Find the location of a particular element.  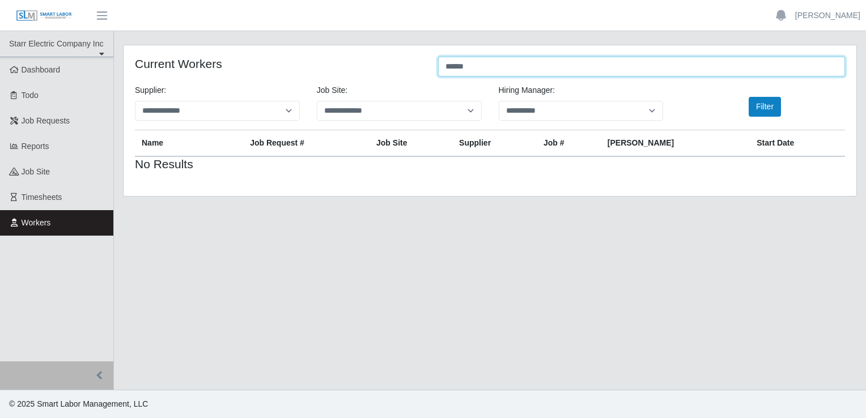

h4: No Results is located at coordinates (189, 164).